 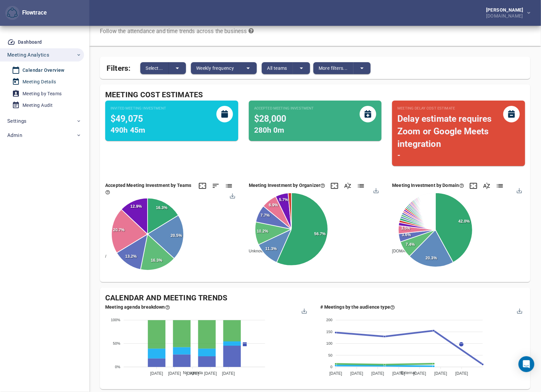 What do you see at coordinates (277, 68) in the screenshot?
I see `span: All teams` at bounding box center [277, 68].